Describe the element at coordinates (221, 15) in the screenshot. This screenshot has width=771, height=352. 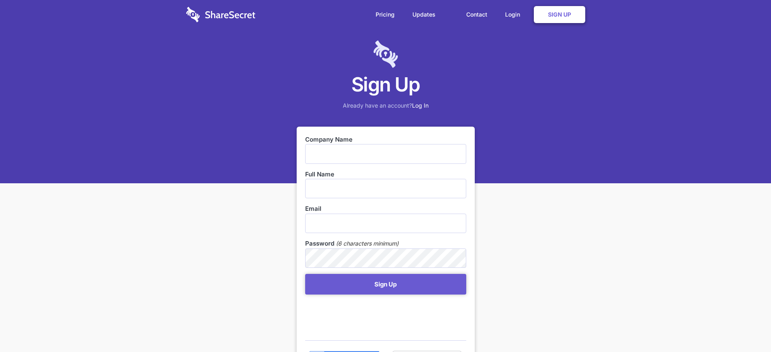
I see `img: logo-wordmark-white-trans-d4663122ce5f474addd5e946df7df03e33cb6a1c49d2221995e7729f52c070b2.svg` at that location.